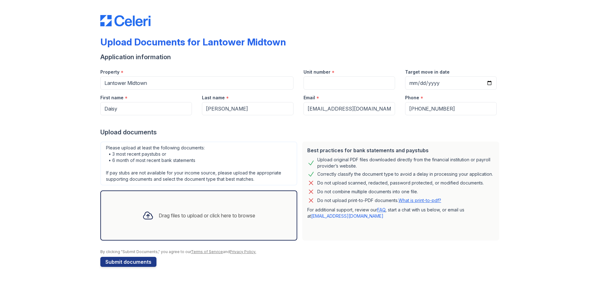 Image resolution: width=602 pixels, height=296 pixels. I want to click on a: Privacy Policy., so click(243, 252).